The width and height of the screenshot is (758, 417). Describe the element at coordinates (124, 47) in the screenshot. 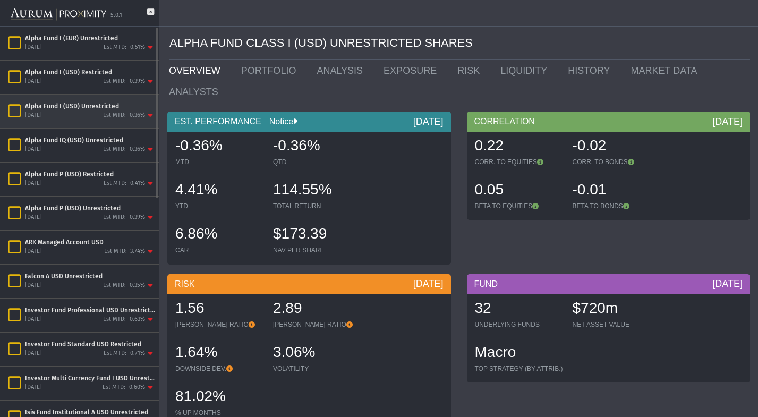

I see `div: Est MTD: -0.51%` at that location.